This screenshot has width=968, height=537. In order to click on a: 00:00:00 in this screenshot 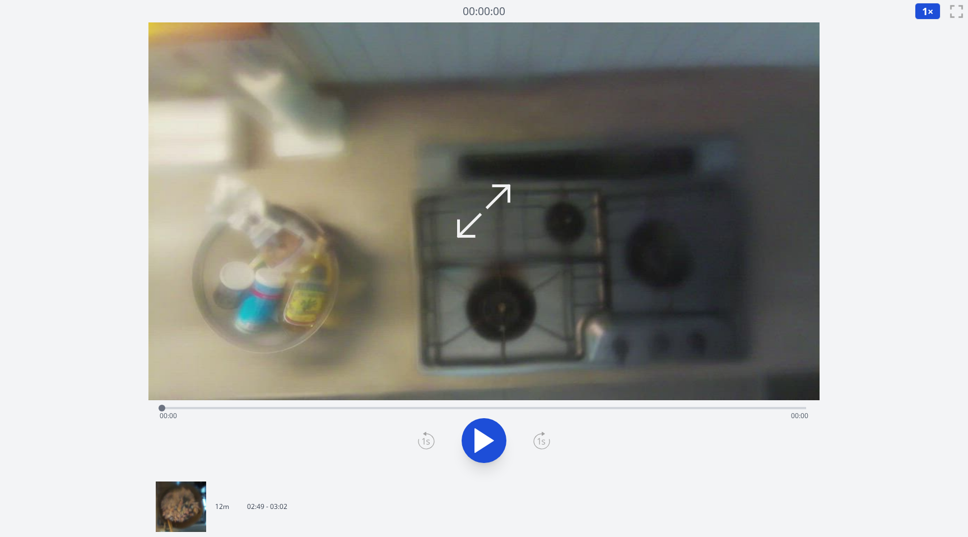, I will do `click(484, 11)`.